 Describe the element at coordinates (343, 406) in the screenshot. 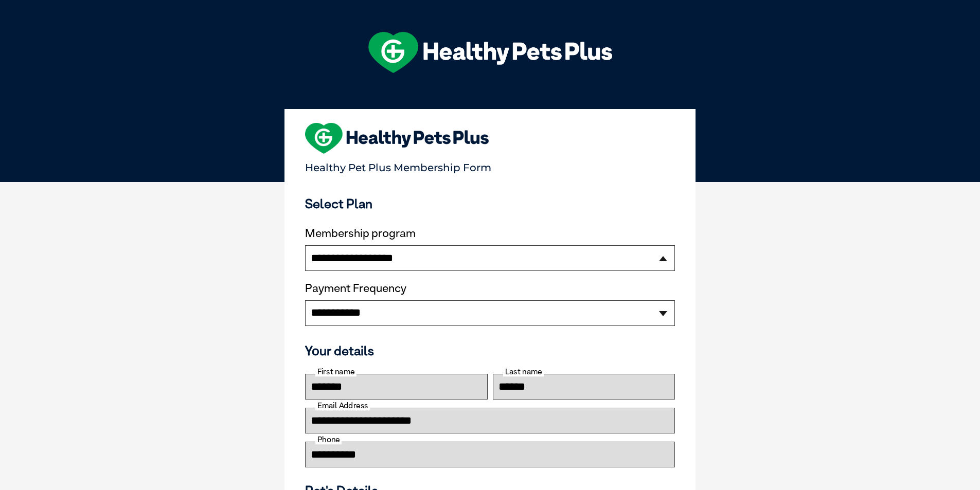

I see `label: Email Address` at that location.